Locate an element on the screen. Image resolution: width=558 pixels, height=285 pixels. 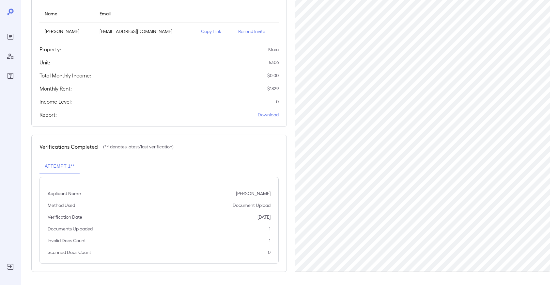
p: Klara is located at coordinates (273, 49).